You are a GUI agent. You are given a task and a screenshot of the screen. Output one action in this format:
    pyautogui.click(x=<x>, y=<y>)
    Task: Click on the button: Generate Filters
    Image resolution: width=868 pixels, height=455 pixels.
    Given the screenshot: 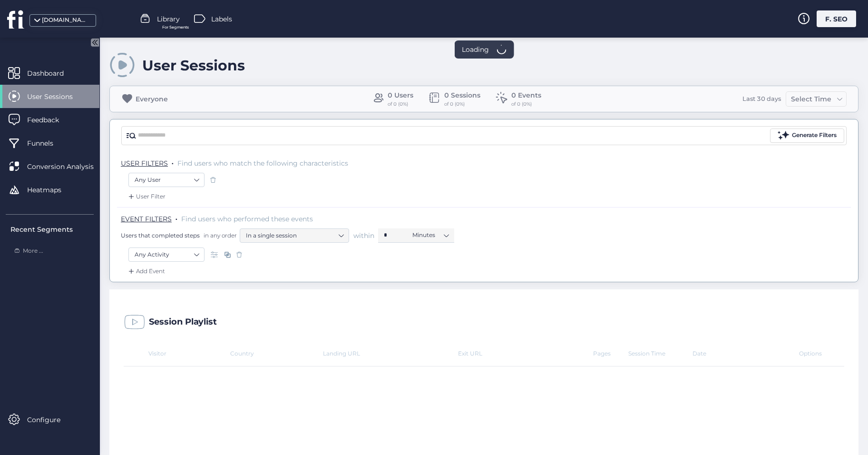 What is the action you would take?
    pyautogui.click(x=807, y=136)
    